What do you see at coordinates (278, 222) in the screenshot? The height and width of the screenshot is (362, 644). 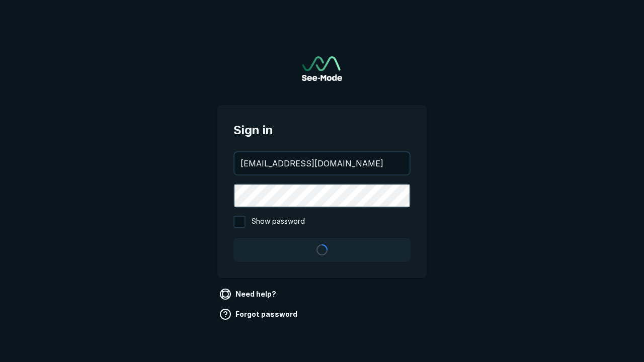 I see `span: Show password` at bounding box center [278, 222].